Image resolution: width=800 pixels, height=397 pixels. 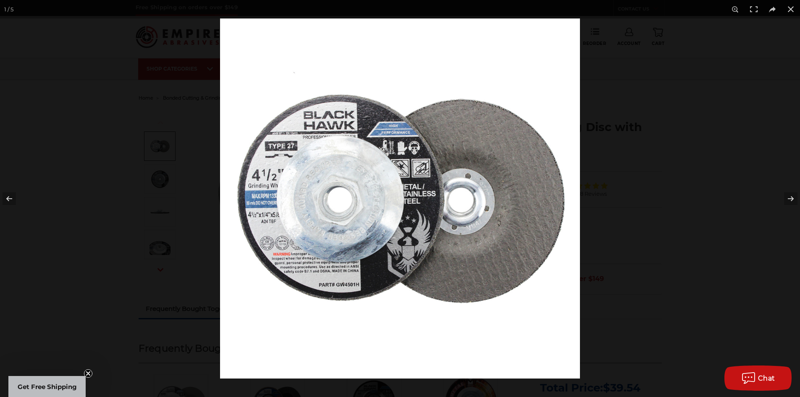 What do you see at coordinates (47, 386) in the screenshot?
I see `span: Get Free Shipping` at bounding box center [47, 386].